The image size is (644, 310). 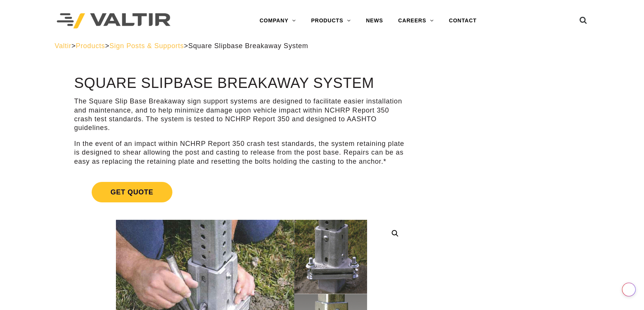 I want to click on a: NEWS, so click(x=374, y=21).